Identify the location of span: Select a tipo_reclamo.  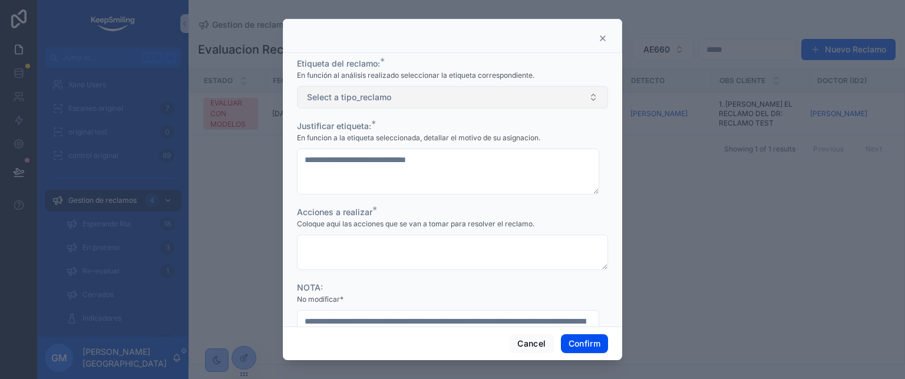
(349, 97).